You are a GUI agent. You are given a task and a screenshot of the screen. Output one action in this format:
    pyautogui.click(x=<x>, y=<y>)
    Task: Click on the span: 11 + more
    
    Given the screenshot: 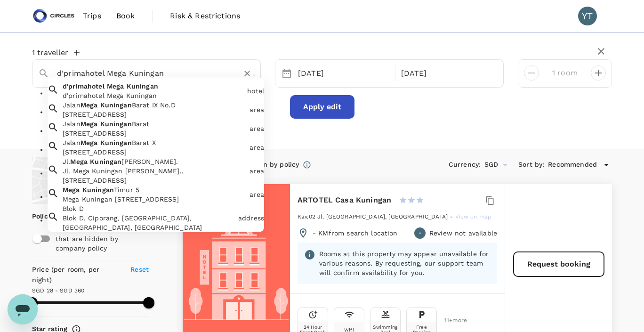 What is the action you would take?
    pyautogui.click(x=451, y=320)
    